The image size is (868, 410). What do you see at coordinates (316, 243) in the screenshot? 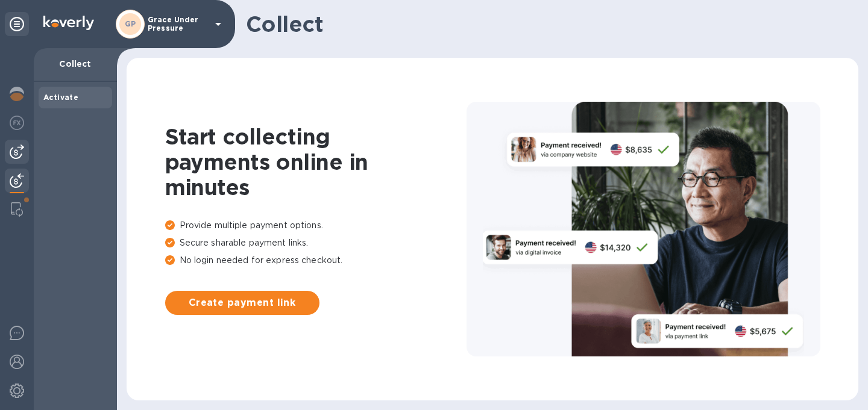
I see `p: Secure sharable payment links.` at bounding box center [316, 243].